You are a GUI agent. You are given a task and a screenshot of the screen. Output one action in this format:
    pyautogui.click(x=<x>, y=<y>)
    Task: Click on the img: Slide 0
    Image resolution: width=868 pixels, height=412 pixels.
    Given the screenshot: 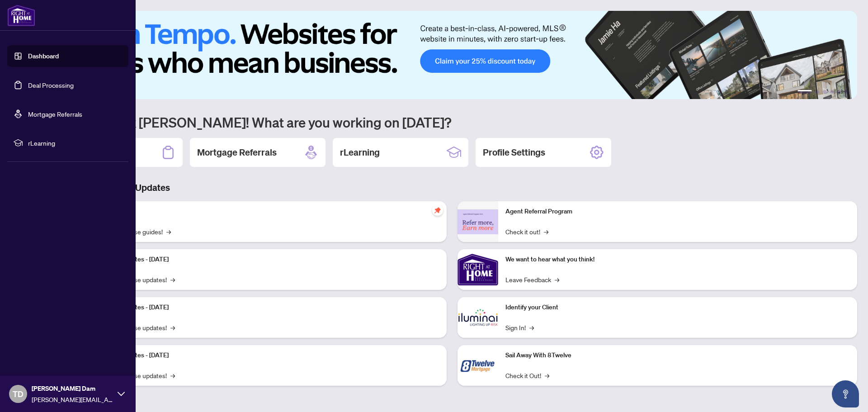 What is the action you would take?
    pyautogui.click(x=452, y=55)
    